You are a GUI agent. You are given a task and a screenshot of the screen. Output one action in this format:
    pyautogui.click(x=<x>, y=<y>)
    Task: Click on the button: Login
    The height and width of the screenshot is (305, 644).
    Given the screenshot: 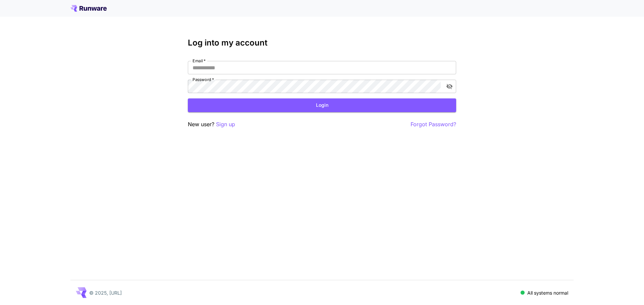 What is the action you would take?
    pyautogui.click(x=322, y=105)
    